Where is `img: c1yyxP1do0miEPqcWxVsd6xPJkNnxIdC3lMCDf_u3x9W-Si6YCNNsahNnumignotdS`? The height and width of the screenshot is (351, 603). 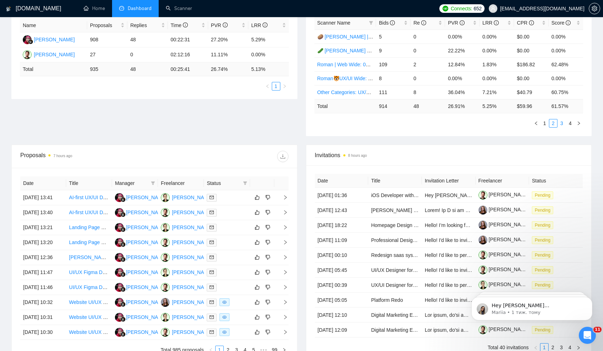 img: c1yyxP1do0miEPqcWxVsd6xPJkNnxIdC3lMCDf_u3x9W-Si6YCNNsahNnumignotdS is located at coordinates (483, 255).